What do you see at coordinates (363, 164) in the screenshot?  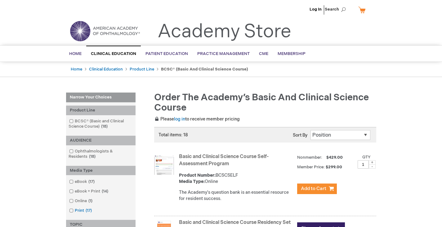 I see `input: Qty` at bounding box center [363, 164].